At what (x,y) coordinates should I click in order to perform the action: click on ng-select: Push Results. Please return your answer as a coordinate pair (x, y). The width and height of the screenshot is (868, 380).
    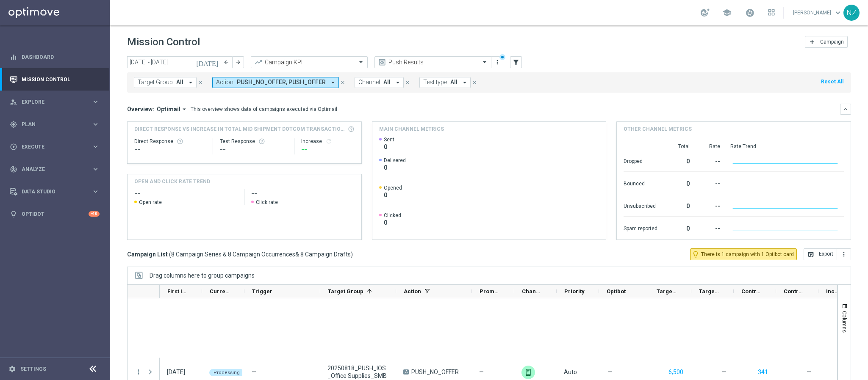
    Looking at the image, I should click on (433, 62).